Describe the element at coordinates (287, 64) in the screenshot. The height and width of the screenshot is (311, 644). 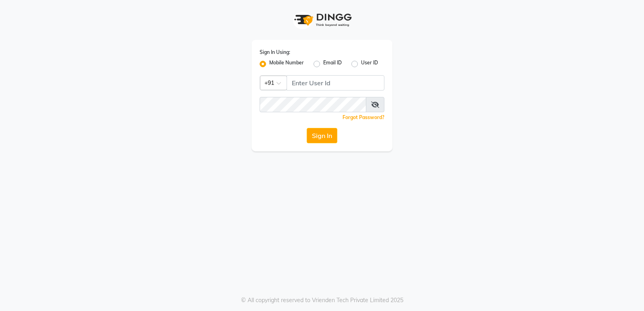
I see `label: Mobile Number` at that location.